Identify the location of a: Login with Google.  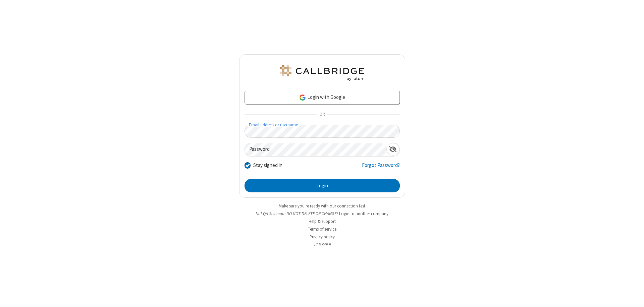
(322, 97).